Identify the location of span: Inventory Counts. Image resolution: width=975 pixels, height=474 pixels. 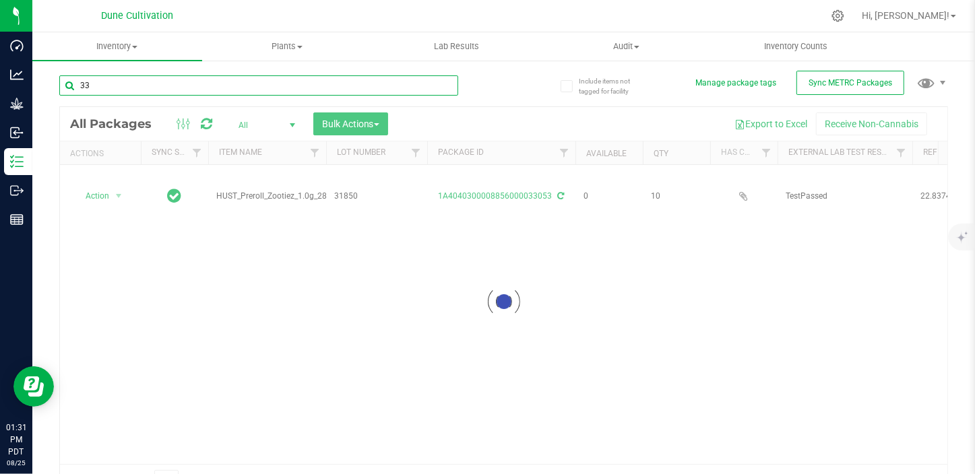
(796, 46).